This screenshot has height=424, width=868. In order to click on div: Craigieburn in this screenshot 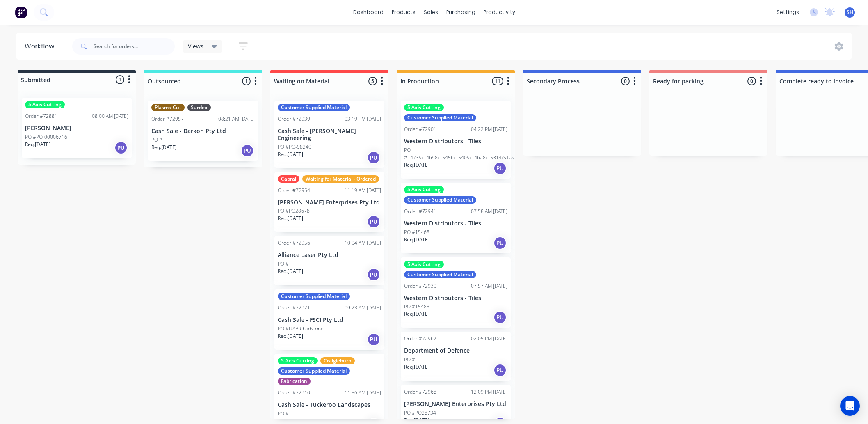, I will do `click(338, 361)`.